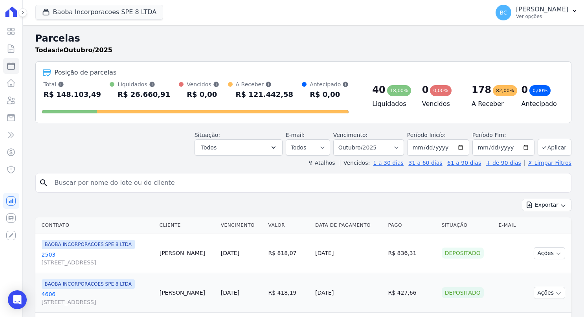 This screenshot has height=317, width=584. What do you see at coordinates (503, 135) in the screenshot?
I see `label: Período Fim:` at bounding box center [503, 135].